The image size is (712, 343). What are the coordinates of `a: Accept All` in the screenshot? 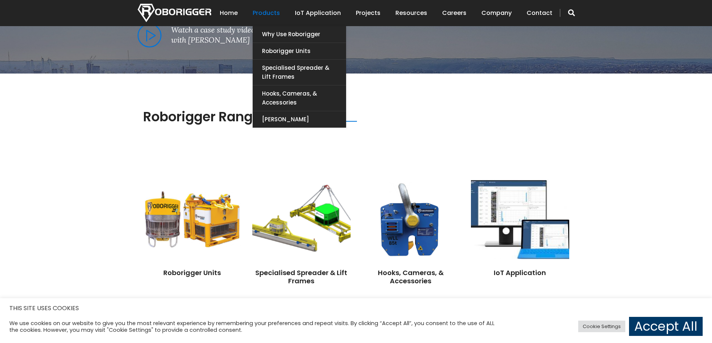 It's located at (665, 327).